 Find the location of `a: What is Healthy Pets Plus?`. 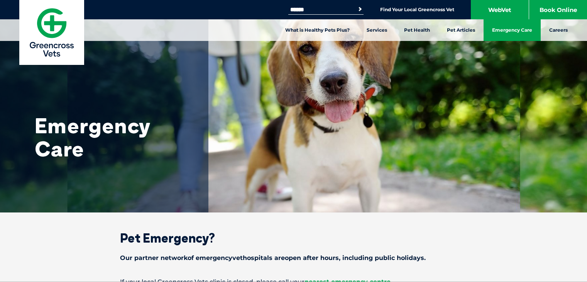

a: What is Healthy Pets Plus? is located at coordinates (317, 30).